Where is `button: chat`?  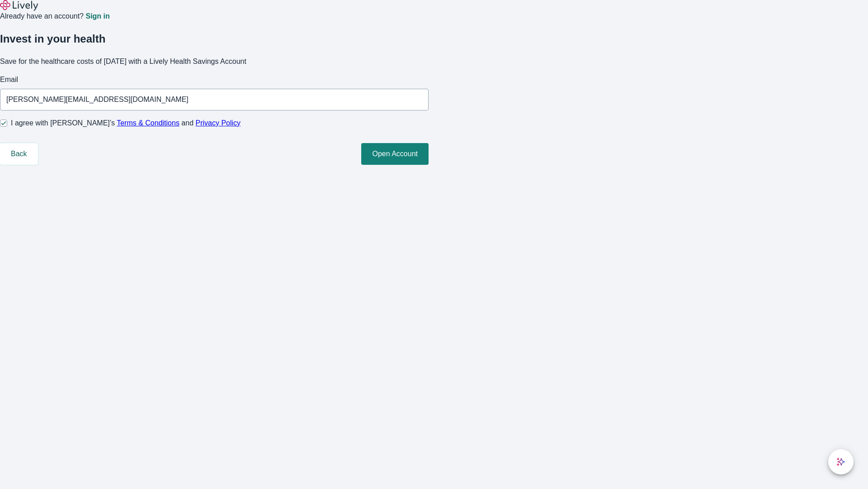 button: chat is located at coordinates (842, 462).